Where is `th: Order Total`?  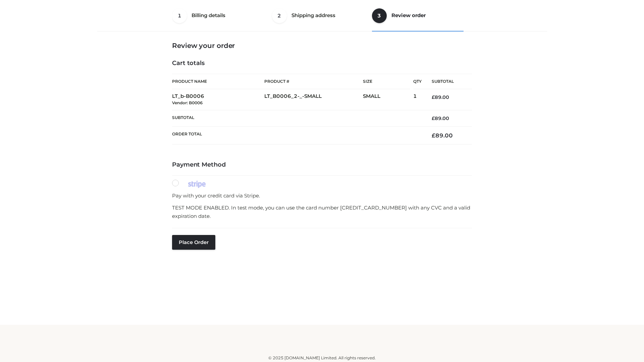
th: Order Total is located at coordinates (297, 135).